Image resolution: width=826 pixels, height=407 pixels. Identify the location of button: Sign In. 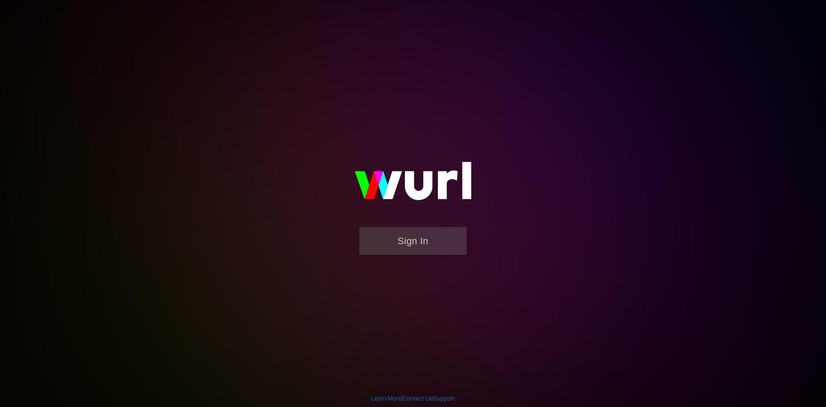
(413, 241).